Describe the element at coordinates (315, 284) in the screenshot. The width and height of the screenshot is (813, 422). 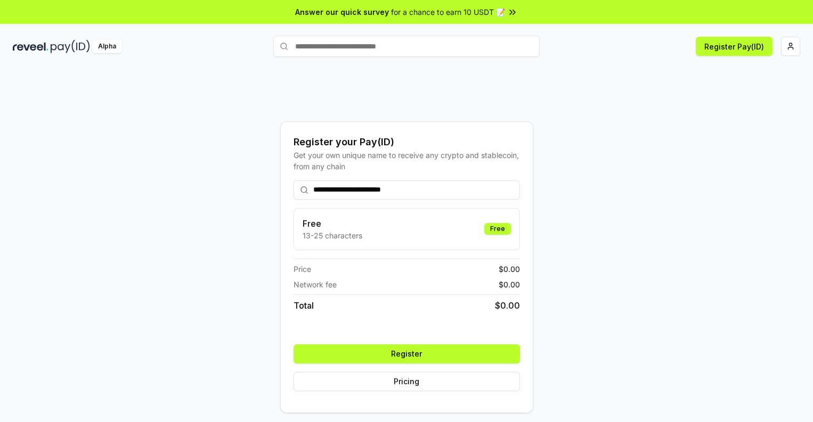
I see `span: Network fee` at that location.